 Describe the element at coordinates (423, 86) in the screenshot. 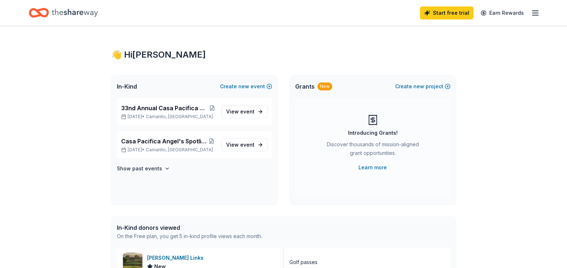

I see `button: Createnewproject` at that location.